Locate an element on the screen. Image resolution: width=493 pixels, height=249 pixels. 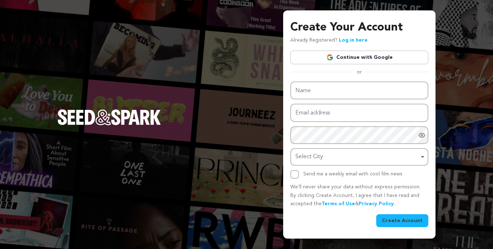
span: or is located at coordinates (359, 72).